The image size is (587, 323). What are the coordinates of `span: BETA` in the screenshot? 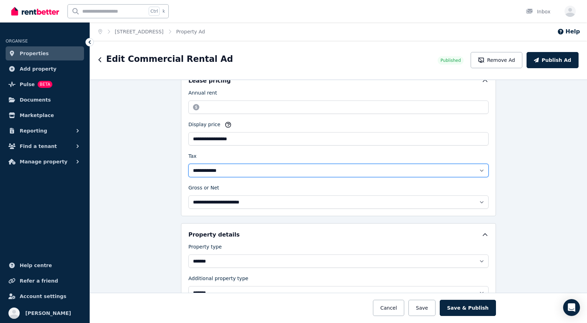 It's located at (45, 84).